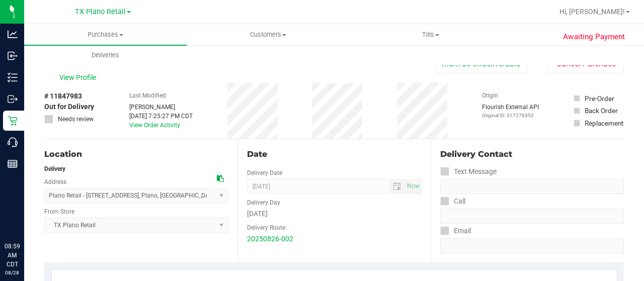  What do you see at coordinates (79, 77) in the screenshot?
I see `span: View Profile` at bounding box center [79, 77].